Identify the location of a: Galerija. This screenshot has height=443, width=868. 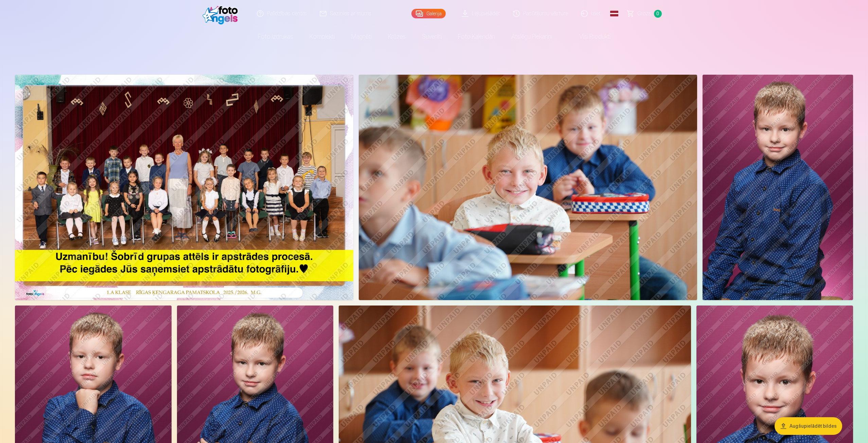
(428, 14).